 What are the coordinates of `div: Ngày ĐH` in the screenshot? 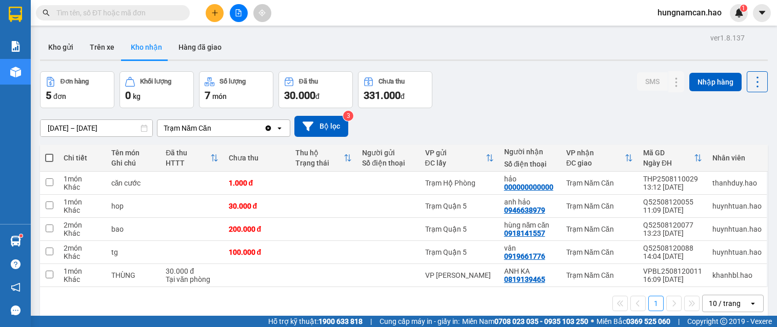 It's located at (668, 163).